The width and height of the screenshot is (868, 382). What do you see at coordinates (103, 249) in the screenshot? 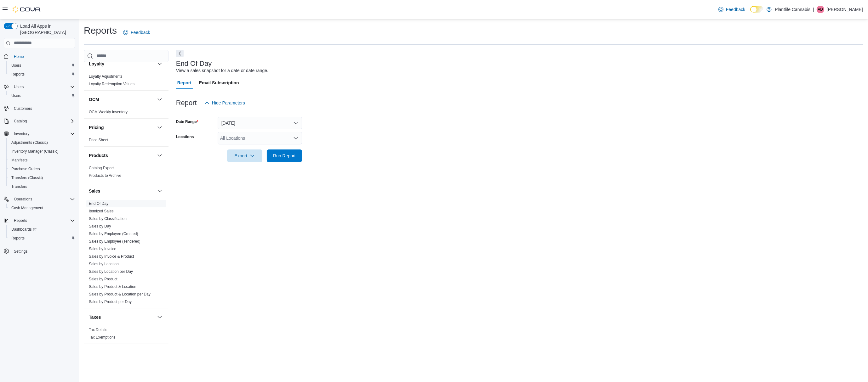
I see `span: Sales by Invoice` at bounding box center [103, 249].